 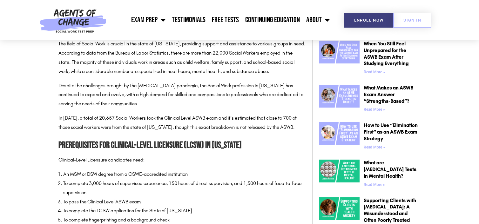 What do you see at coordinates (368, 20) in the screenshot?
I see `a: Enroll Now` at bounding box center [368, 20].